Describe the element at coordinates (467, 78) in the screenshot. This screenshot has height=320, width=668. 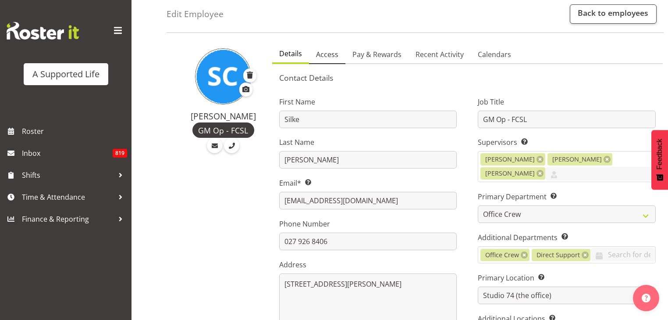
I see `h5: Contact Details` at that location.